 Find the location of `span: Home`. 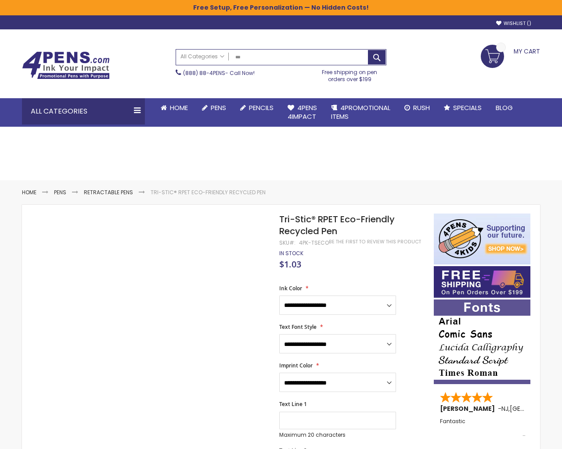

span: Home is located at coordinates (179, 108).